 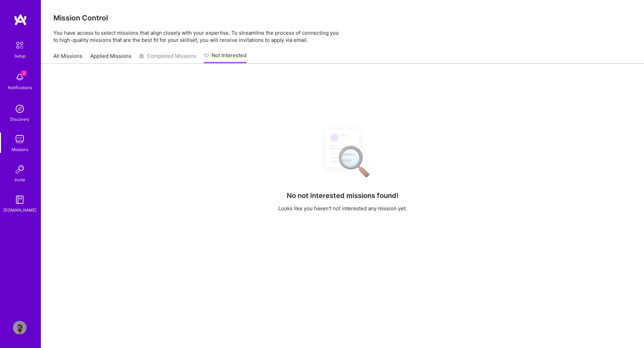 What do you see at coordinates (19, 180) in the screenshot?
I see `div: Invite` at bounding box center [19, 180].